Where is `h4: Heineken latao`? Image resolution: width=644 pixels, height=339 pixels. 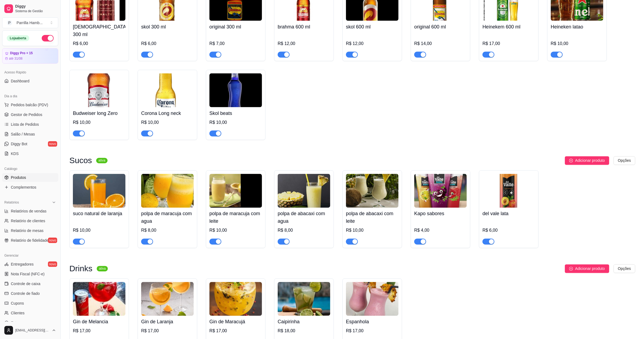
h4: Heineken latao is located at coordinates (577, 27).